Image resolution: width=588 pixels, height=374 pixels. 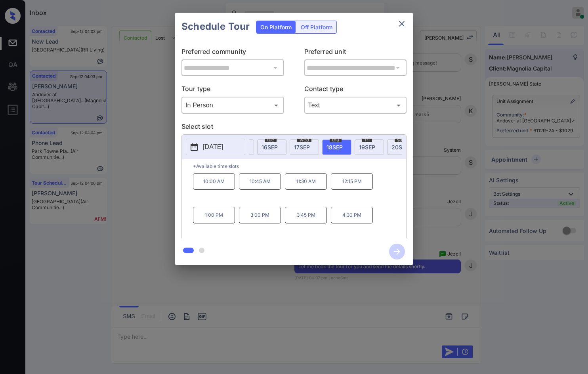 I want to click on span: 17 SEP, so click(x=302, y=147).